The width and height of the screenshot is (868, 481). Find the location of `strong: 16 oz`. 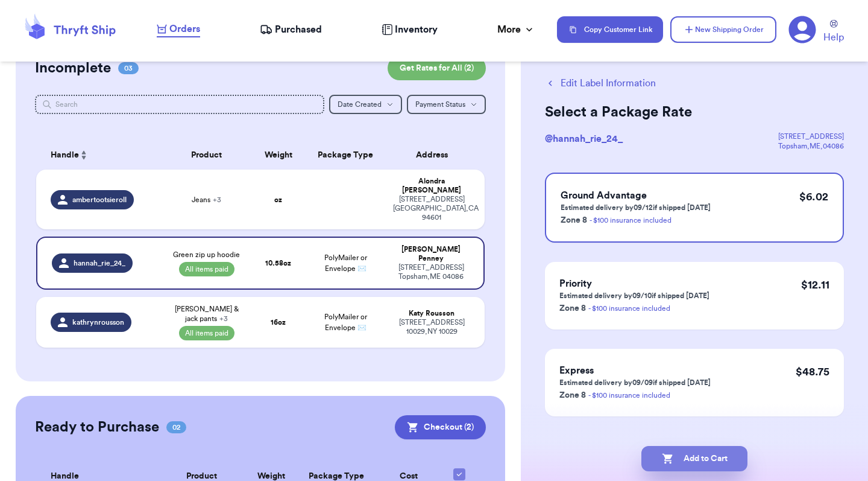

strong: 16 oz is located at coordinates (278, 322).